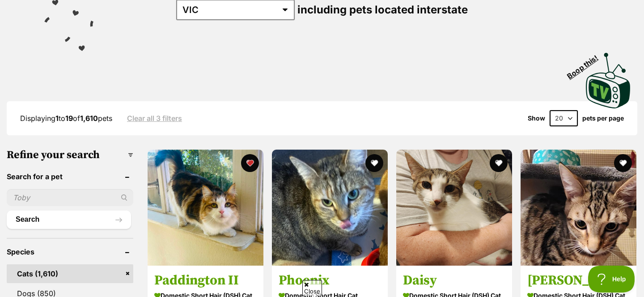  Describe the element at coordinates (69, 219) in the screenshot. I see `button: Search` at that location.